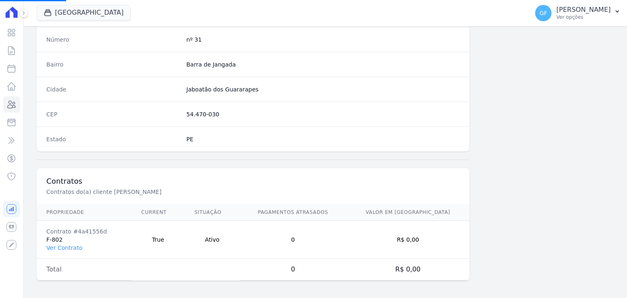 This screenshot has height=298, width=627. Describe the element at coordinates (158, 212) in the screenshot. I see `th: Current` at that location.